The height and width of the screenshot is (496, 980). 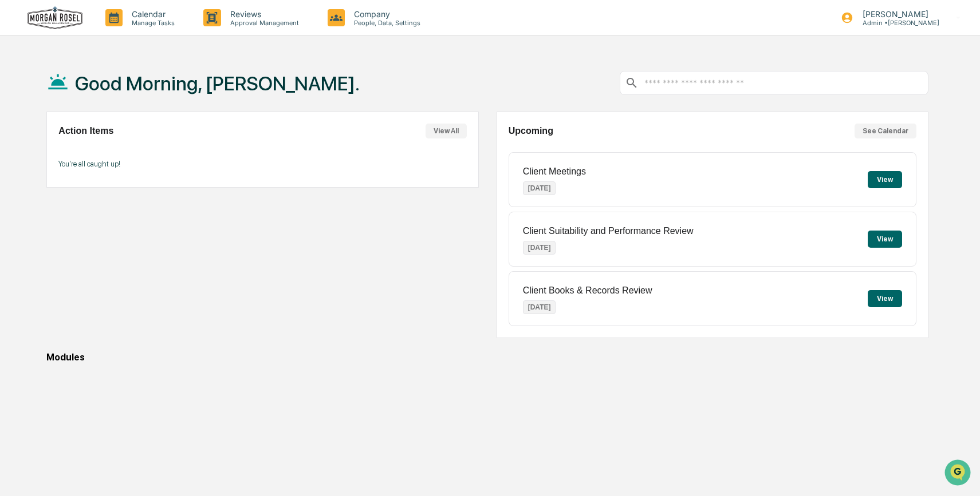 I want to click on button: See Calendar, so click(x=886, y=131).